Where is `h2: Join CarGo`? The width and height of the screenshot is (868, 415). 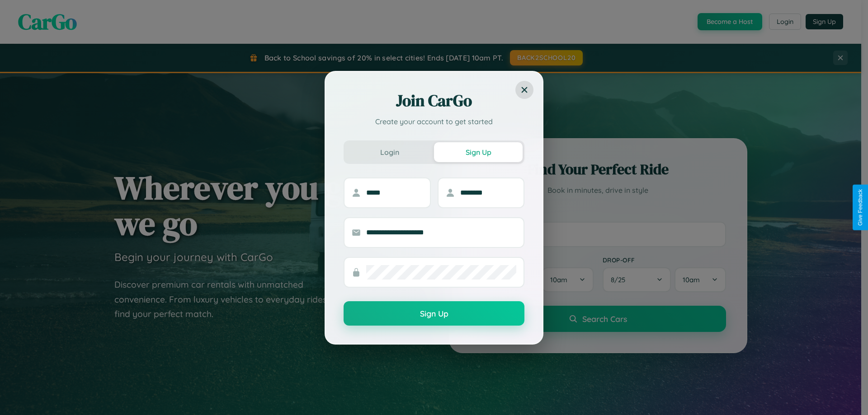
h2: Join CarGo is located at coordinates (434, 101).